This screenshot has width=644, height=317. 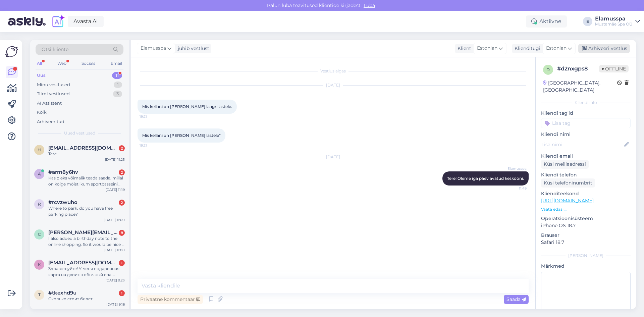 What do you see at coordinates (586, 209) in the screenshot?
I see `p: Vaata edasi ...` at bounding box center [586, 209].